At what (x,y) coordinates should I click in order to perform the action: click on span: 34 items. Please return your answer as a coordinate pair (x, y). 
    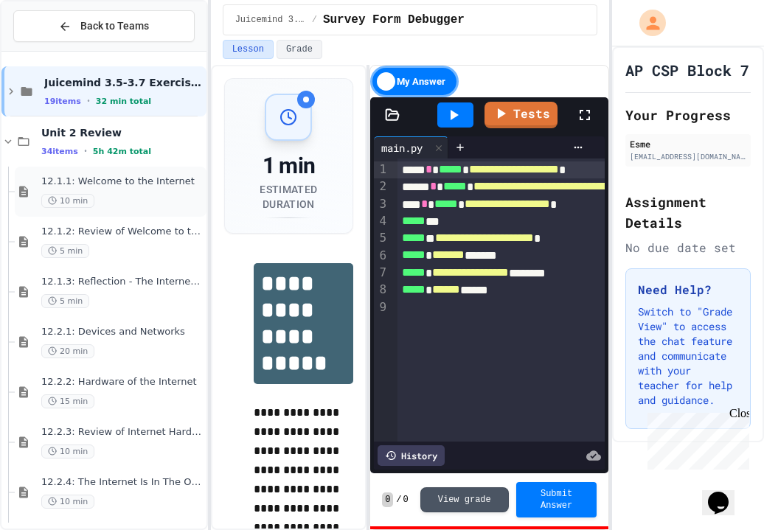
    Looking at the image, I should click on (60, 151).